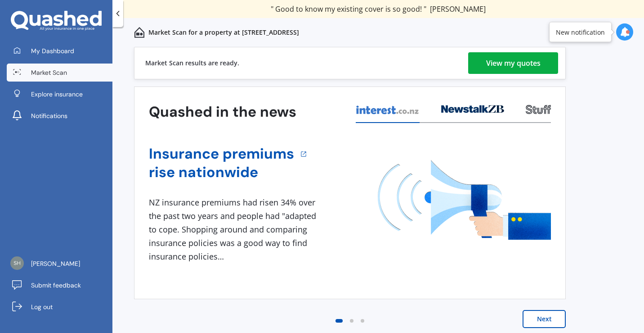  Describe the element at coordinates (56, 285) in the screenshot. I see `span: Submit feedback` at that location.